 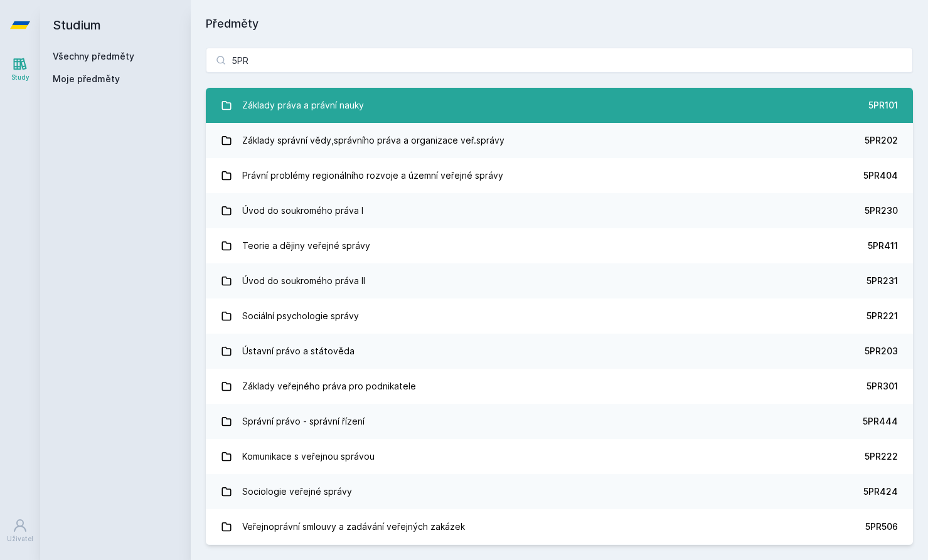 What do you see at coordinates (373, 175) in the screenshot?
I see `div: Právní problémy regionálního rozvoje a územní veřejné správy` at bounding box center [373, 175].